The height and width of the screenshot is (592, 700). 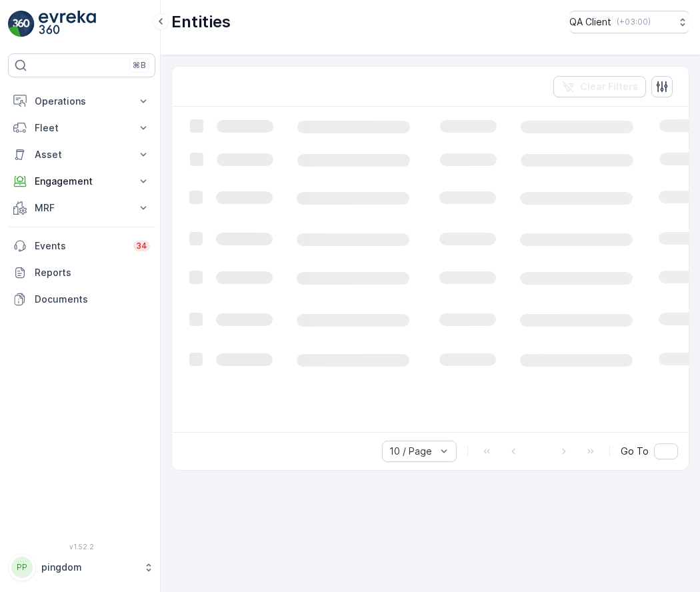 I want to click on p: ⌘B, so click(x=139, y=65).